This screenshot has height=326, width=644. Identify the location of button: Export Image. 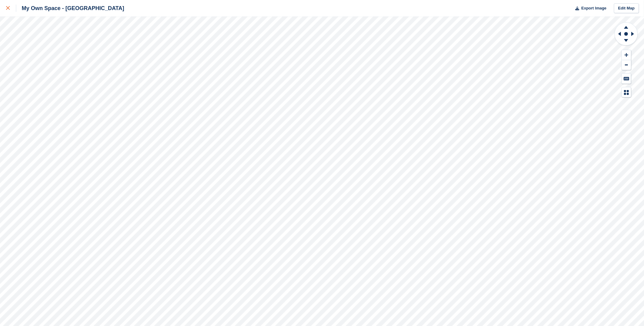
(589, 8).